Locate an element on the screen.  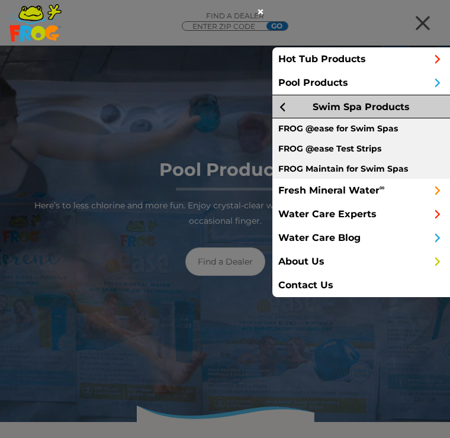
a: FROG @ease Test Strips is located at coordinates (361, 148).